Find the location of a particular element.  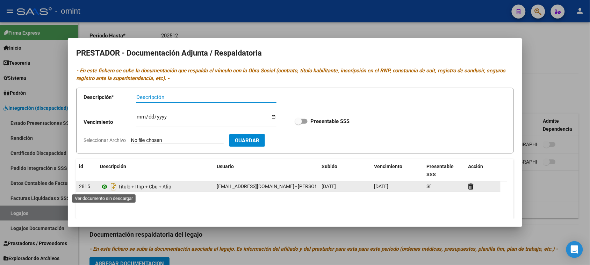

span: Titulo + Rnp + Cbu + Afip is located at coordinates (145, 187).